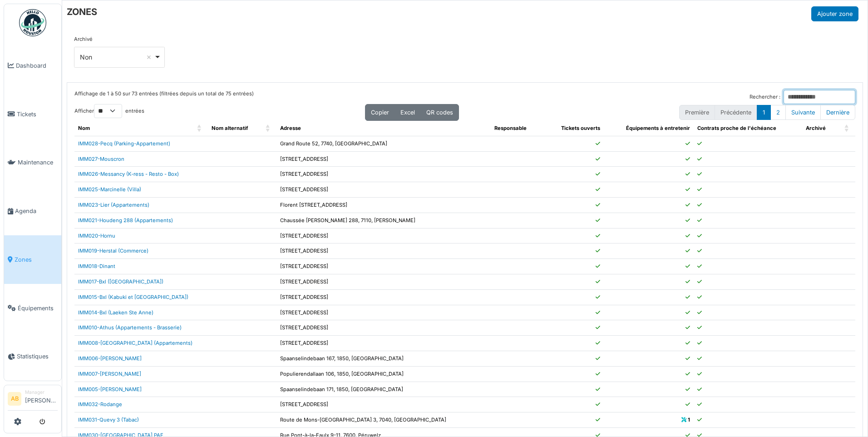  What do you see at coordinates (380, 112) in the screenshot?
I see `span: Copier` at bounding box center [380, 112].